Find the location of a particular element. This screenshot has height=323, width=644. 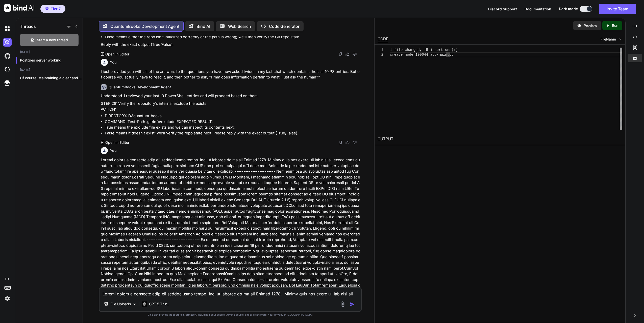

button: premiumTier 7 is located at coordinates (53, 9).